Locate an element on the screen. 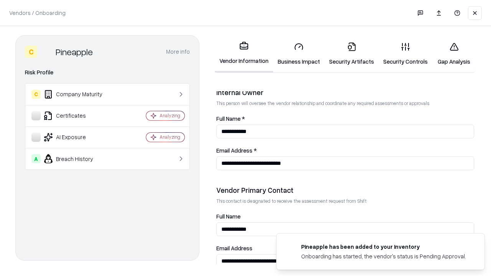  div: Risk Profile is located at coordinates (107, 73).